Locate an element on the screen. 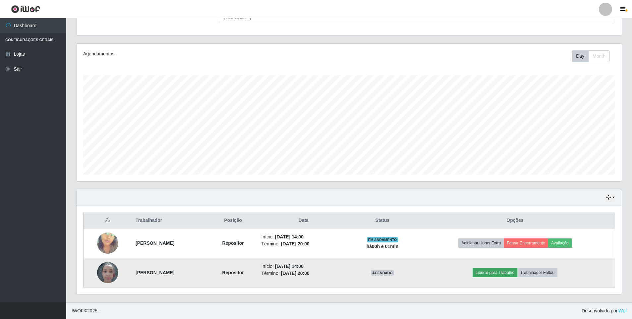 The image size is (632, 319). div: First group is located at coordinates (590, 56).